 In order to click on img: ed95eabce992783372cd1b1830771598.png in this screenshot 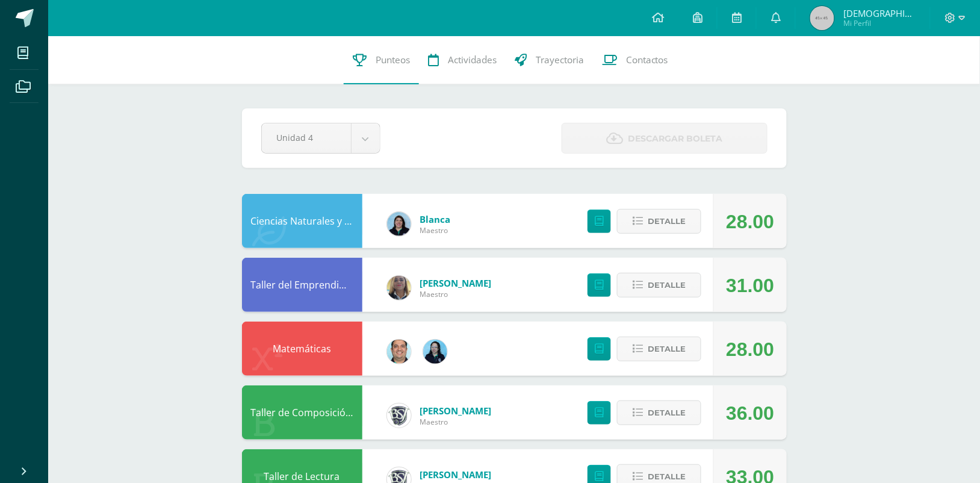, I will do `click(435, 352)`.